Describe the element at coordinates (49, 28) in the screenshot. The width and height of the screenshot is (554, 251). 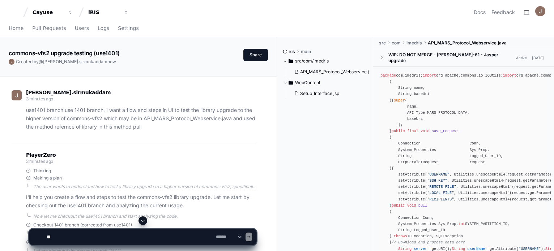
I see `span: Pull Requests` at that location.